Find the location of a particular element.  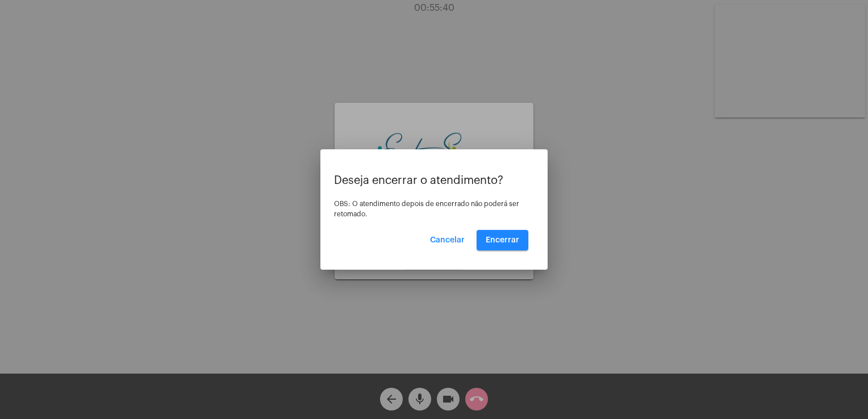

p: Deseja encerrar o atendimento? is located at coordinates (434, 180).